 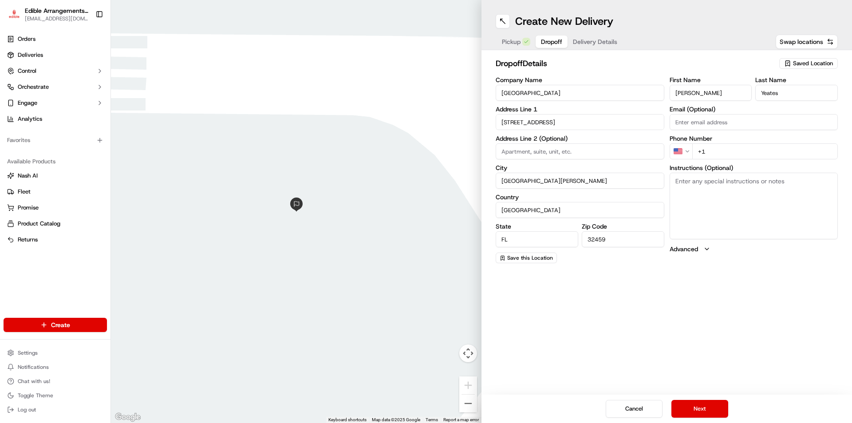 What do you see at coordinates (85, 43) in the screenshot?
I see `p: Welcome 👋` at bounding box center [85, 43].